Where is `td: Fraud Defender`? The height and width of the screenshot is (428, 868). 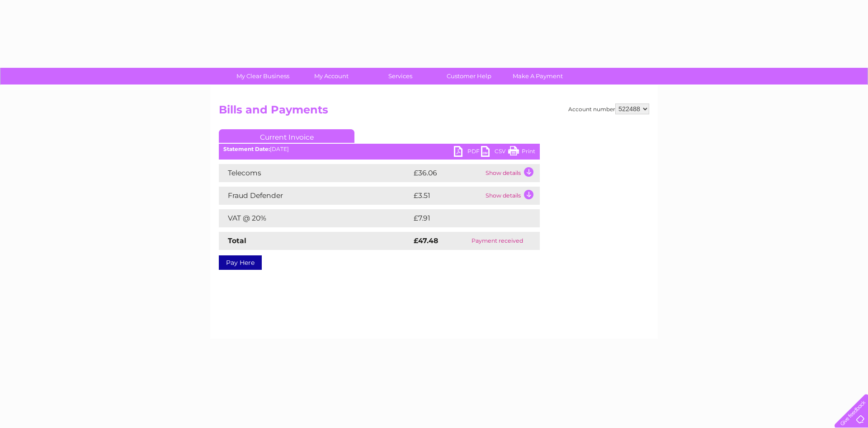 td: Fraud Defender is located at coordinates (315, 196).